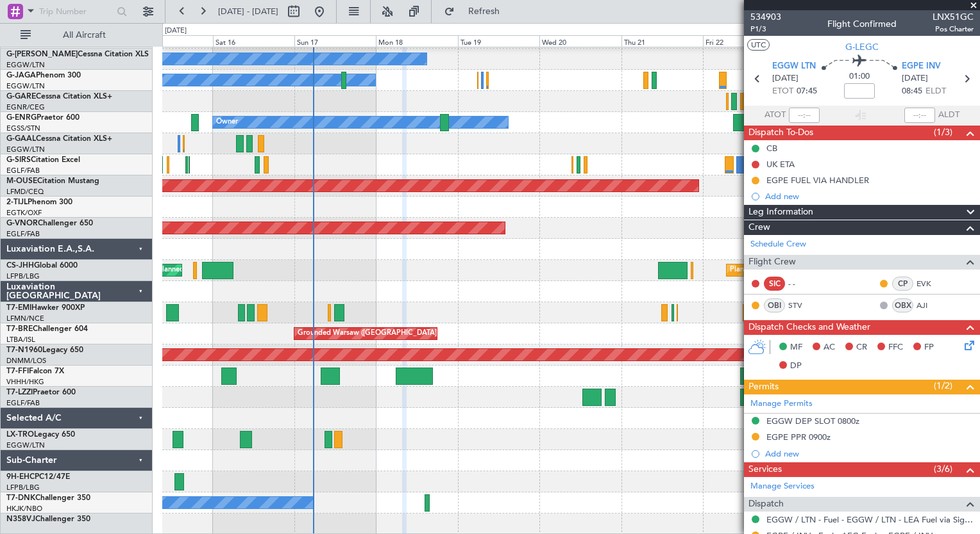 The width and height of the screenshot is (980, 534). What do you see at coordinates (937, 92) in the screenshot?
I see `span: ELDT` at bounding box center [937, 92].